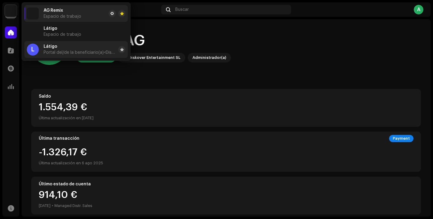 This screenshot has height=219, width=433. What do you see at coordinates (226, 184) in the screenshot?
I see `div: Último estado de cuenta` at bounding box center [226, 184].